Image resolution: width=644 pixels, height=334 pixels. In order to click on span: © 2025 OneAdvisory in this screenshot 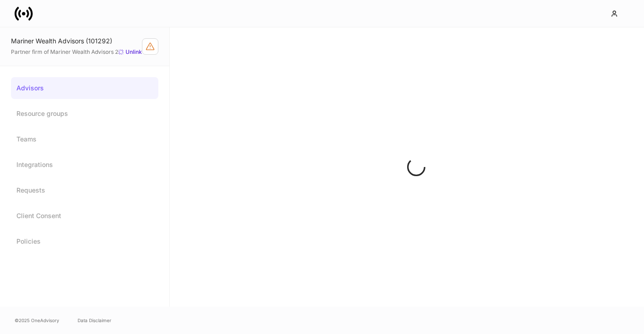, I will do `click(37, 320)`.